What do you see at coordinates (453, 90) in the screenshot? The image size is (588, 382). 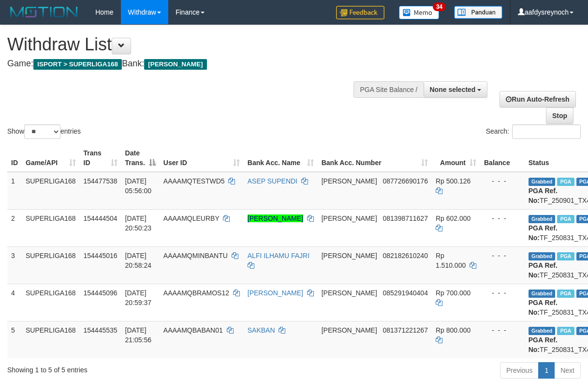 I see `span: None selected` at bounding box center [453, 90].